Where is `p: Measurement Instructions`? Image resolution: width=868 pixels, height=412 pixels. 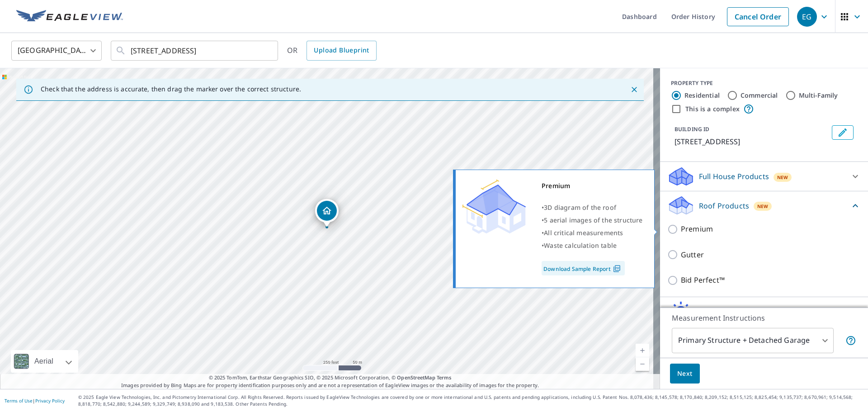
p: Measurement Instructions is located at coordinates (764, 318).